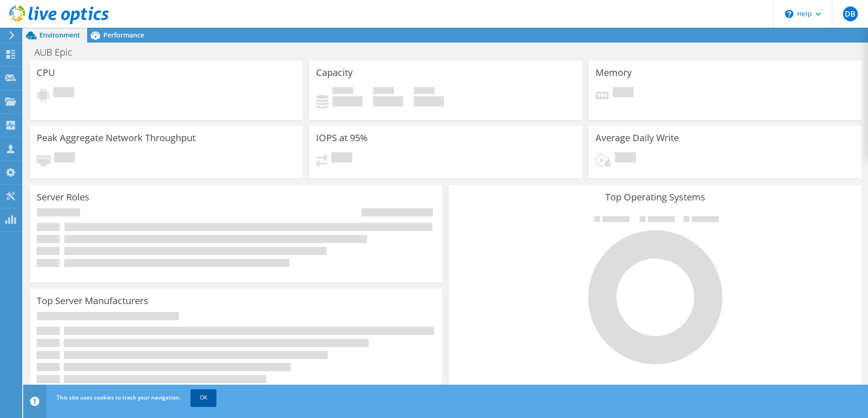 The image size is (868, 418). Describe the element at coordinates (46, 73) in the screenshot. I see `h3: CPU` at that location.